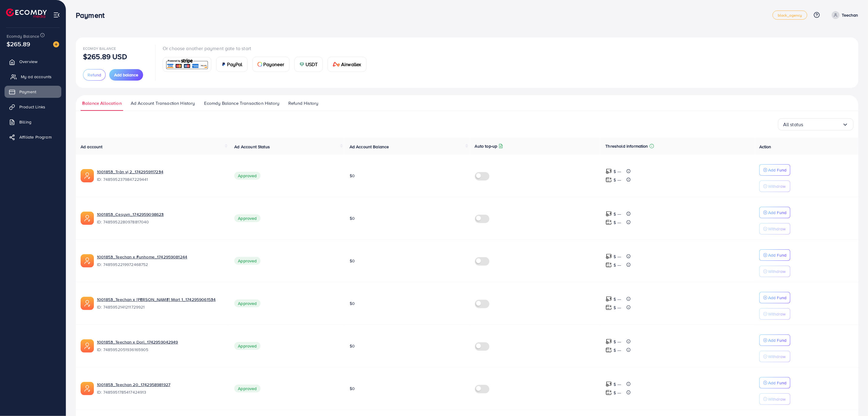 This screenshot has width=868, height=416. Describe the element at coordinates (35, 137) in the screenshot. I see `span: Affiliate Program` at that location.